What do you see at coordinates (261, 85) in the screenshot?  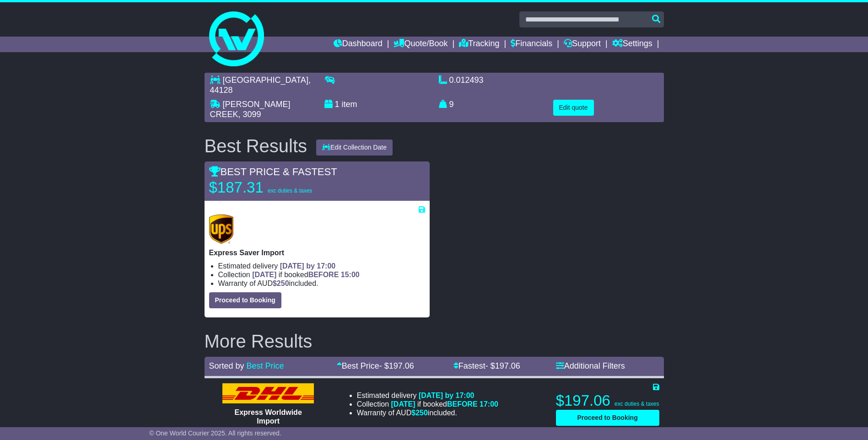 I see `span: , 44128` at bounding box center [261, 85].